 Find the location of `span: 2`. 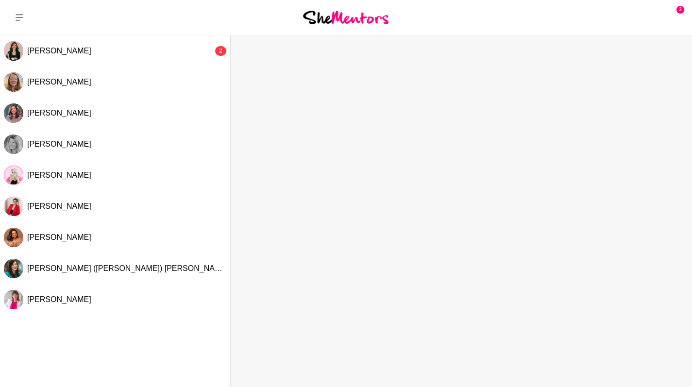

span: 2 is located at coordinates (680, 10).